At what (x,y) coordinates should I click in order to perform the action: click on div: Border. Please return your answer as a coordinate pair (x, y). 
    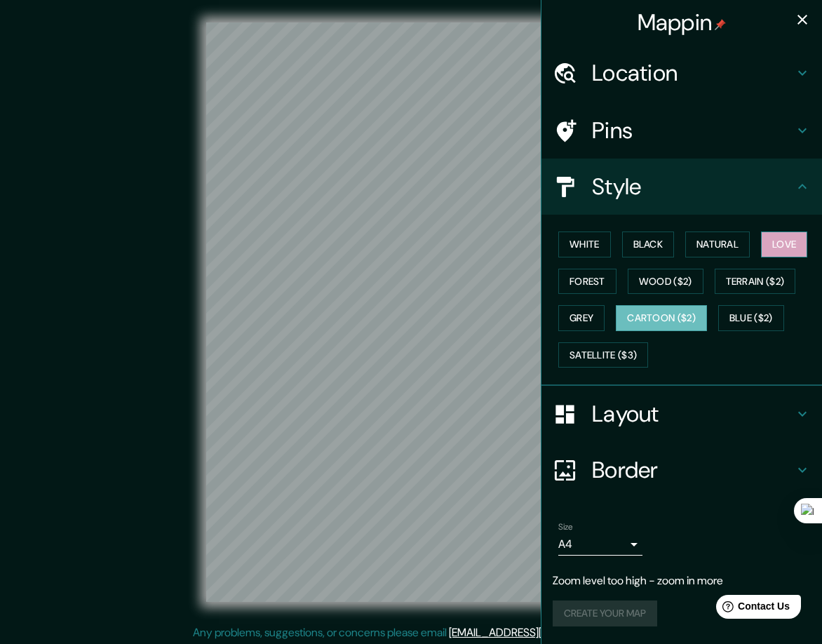
    Looking at the image, I should click on (682, 470).